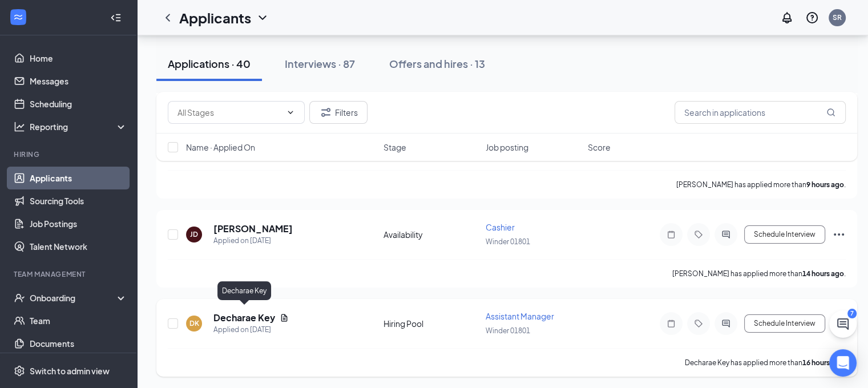  What do you see at coordinates (326, 112) in the screenshot?
I see `svg: Filter` at bounding box center [326, 112].